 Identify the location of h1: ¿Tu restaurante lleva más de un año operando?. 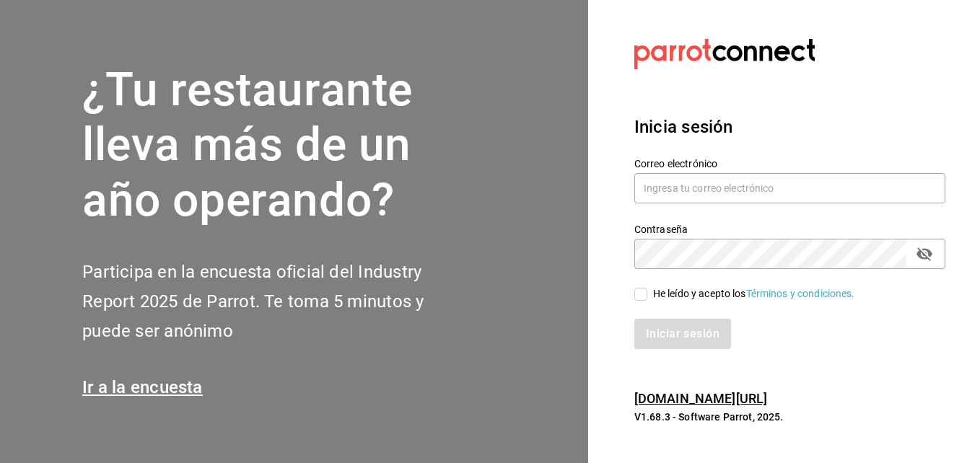
(277, 145).